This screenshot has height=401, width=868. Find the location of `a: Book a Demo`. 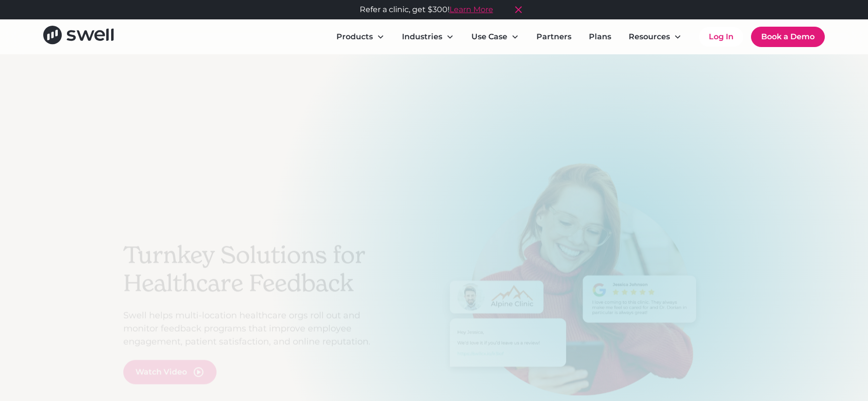

a: Book a Demo is located at coordinates (788, 37).